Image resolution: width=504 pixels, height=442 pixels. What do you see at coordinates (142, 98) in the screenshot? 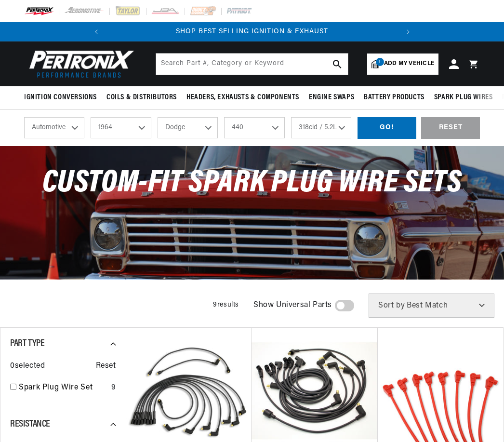
I see `span: Coils & Distributors` at bounding box center [142, 98].